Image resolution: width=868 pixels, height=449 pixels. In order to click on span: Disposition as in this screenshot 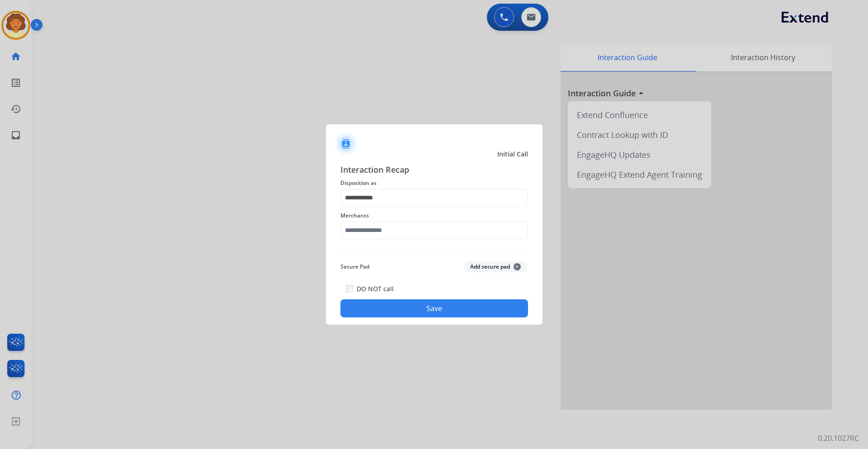, I will do `click(434, 183)`.